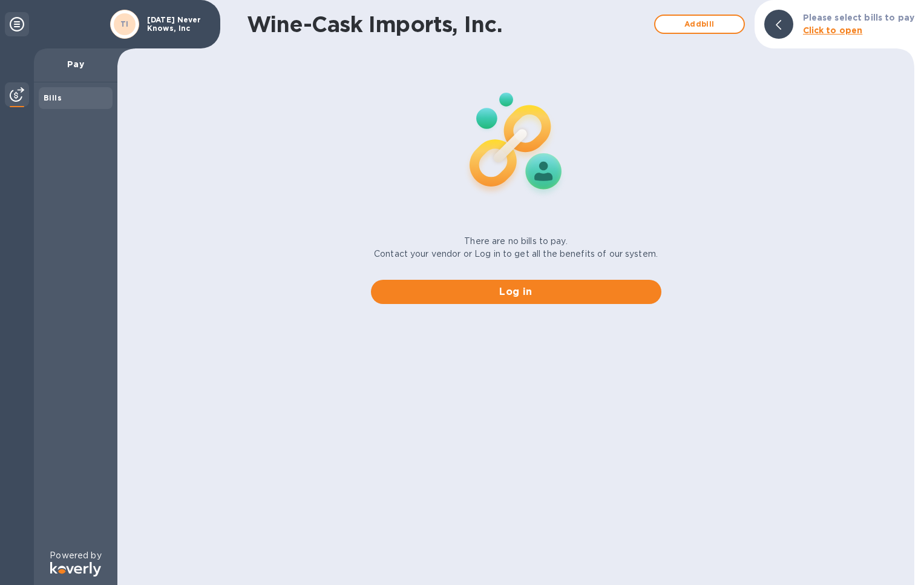 This screenshot has height=585, width=924. Describe the element at coordinates (125, 24) in the screenshot. I see `b: TI` at that location.